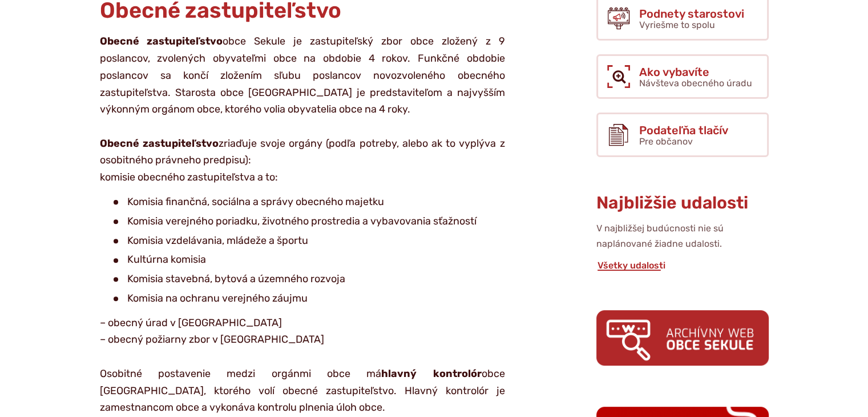 This screenshot has height=417, width=868. What do you see at coordinates (310, 298) in the screenshot?
I see `li: Komisia na ochranu verejného záujmu` at bounding box center [310, 298].